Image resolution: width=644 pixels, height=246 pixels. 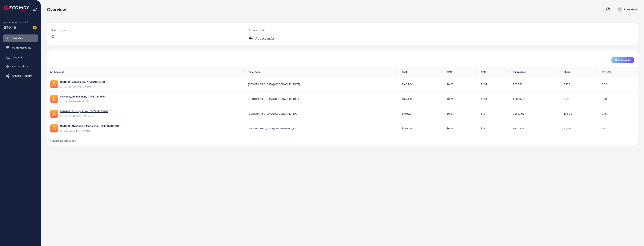 I want to click on span: 1.82, so click(x=604, y=129).